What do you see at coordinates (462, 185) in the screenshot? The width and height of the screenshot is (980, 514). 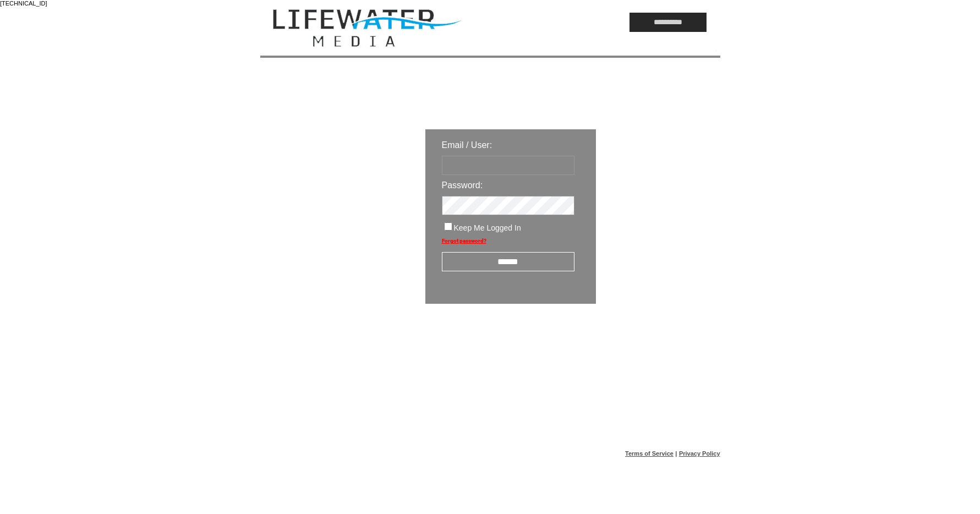 I see `span: Password:` at bounding box center [462, 185].